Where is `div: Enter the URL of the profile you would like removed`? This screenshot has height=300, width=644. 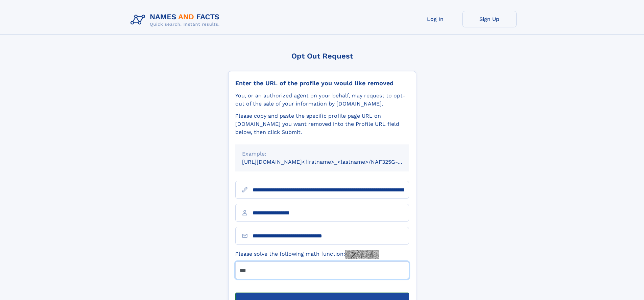
div: Enter the URL of the profile you would like removed is located at coordinates (322, 83).